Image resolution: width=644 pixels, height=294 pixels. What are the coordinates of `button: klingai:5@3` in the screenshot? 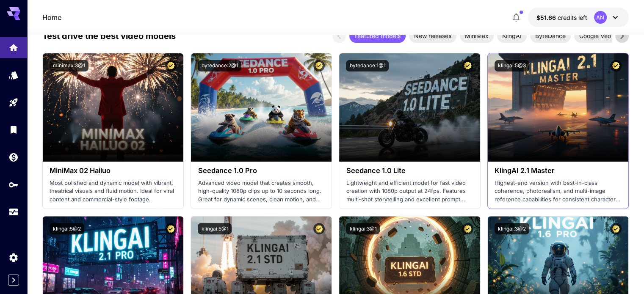 It's located at (512, 66).